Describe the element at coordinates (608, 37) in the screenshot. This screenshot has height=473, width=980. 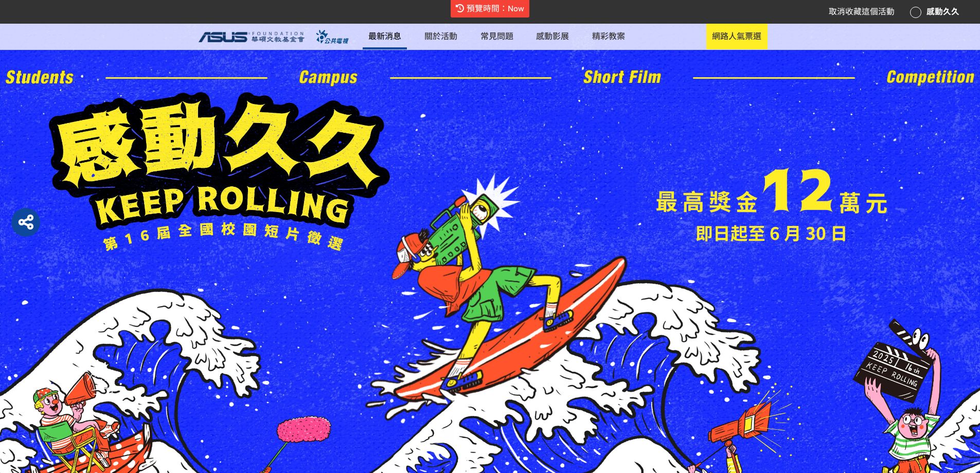
I see `a: 精彩教案` at that location.